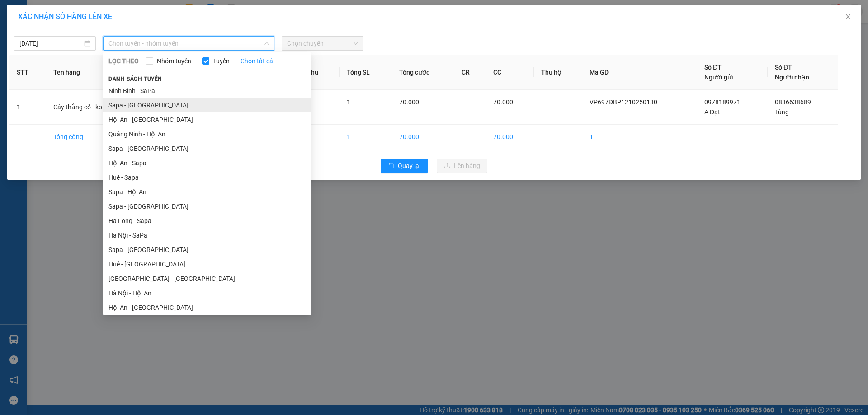 This screenshot has width=868, height=415. Describe the element at coordinates (348, 102) in the screenshot. I see `span: 1` at that location.